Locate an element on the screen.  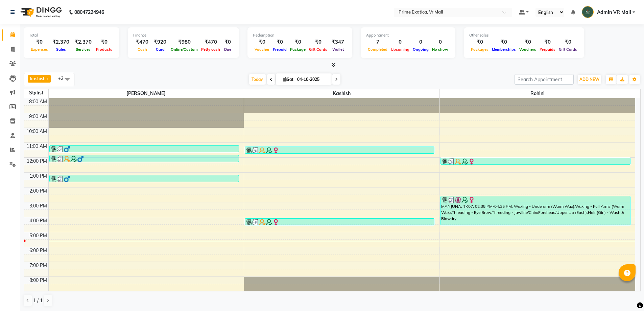
span: Services is located at coordinates (83, 49).